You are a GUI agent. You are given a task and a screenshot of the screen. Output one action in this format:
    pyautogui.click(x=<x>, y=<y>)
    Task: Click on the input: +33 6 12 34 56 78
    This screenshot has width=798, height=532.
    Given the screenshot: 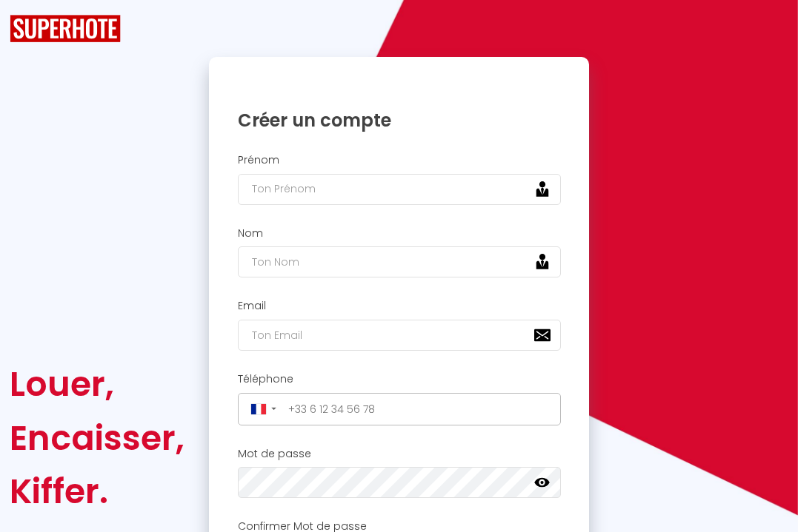 What is the action you would take?
    pyautogui.click(x=419, y=409)
    